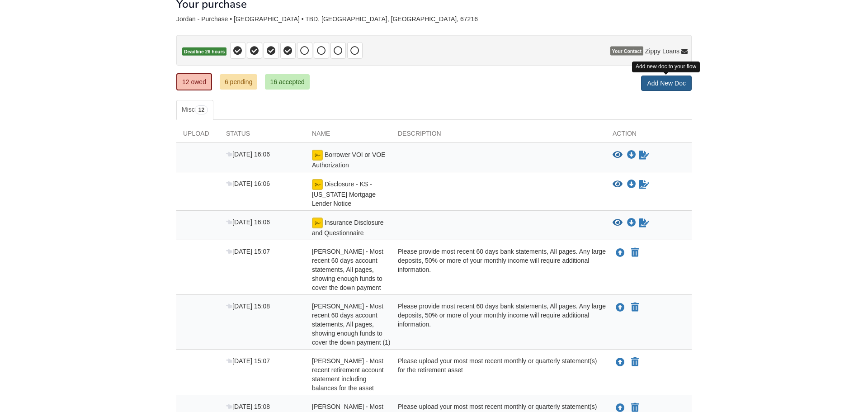 The width and height of the screenshot is (868, 412). I want to click on a: 12 owed, so click(194, 82).